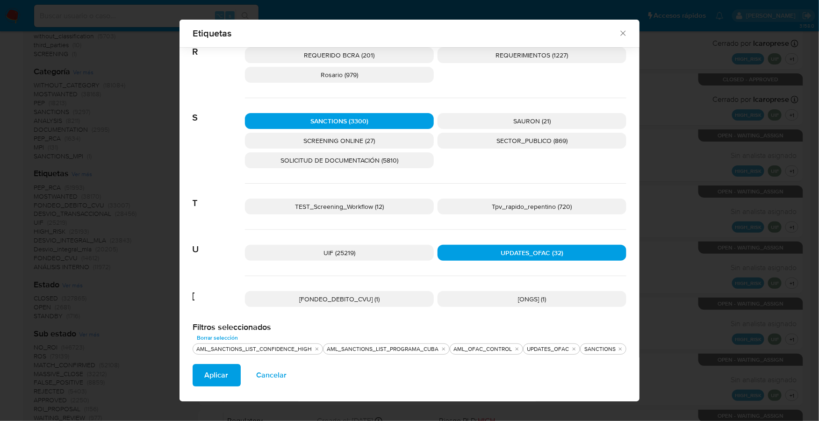 The height and width of the screenshot is (421, 819). I want to click on div: SANCTIONS, so click(600, 349).